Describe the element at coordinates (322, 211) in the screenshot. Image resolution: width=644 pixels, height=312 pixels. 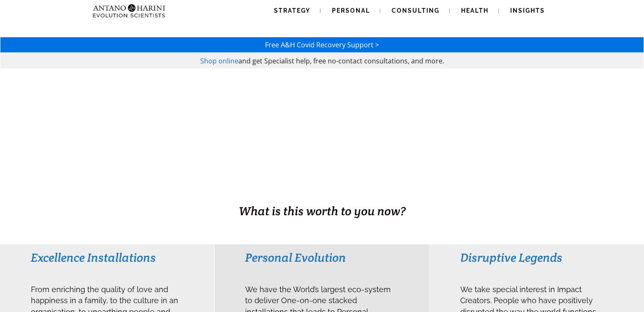
I see `span: What is this worth to you now?` at that location.